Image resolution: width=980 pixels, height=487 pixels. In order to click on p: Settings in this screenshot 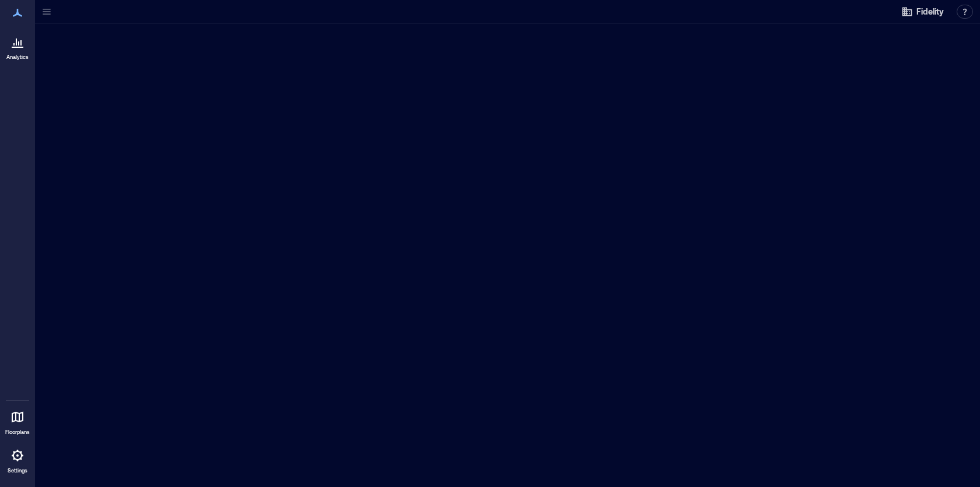, I will do `click(17, 470)`.